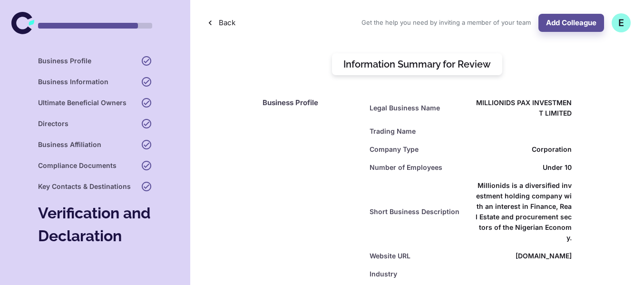  Describe the element at coordinates (53, 123) in the screenshot. I see `h6: Directors` at that location.